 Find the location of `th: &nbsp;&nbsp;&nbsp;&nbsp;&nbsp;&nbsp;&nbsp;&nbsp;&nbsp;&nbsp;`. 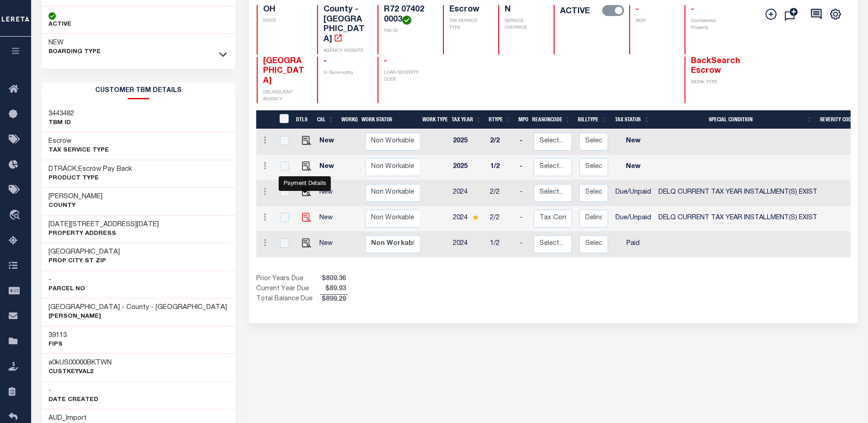

th: &nbsp;&nbsp;&nbsp;&nbsp;&nbsp;&nbsp;&nbsp;&nbsp;&nbsp;&nbsp; is located at coordinates (265, 120).